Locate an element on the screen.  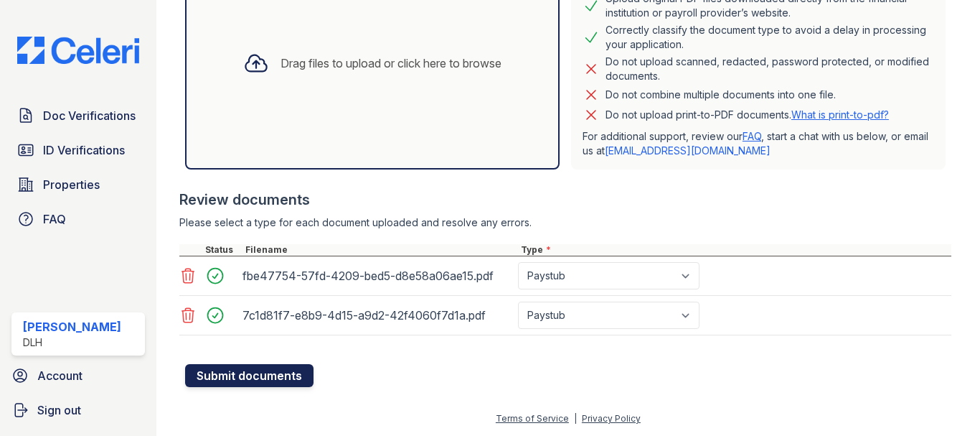
a: ID Verifications is located at coordinates (78, 150).